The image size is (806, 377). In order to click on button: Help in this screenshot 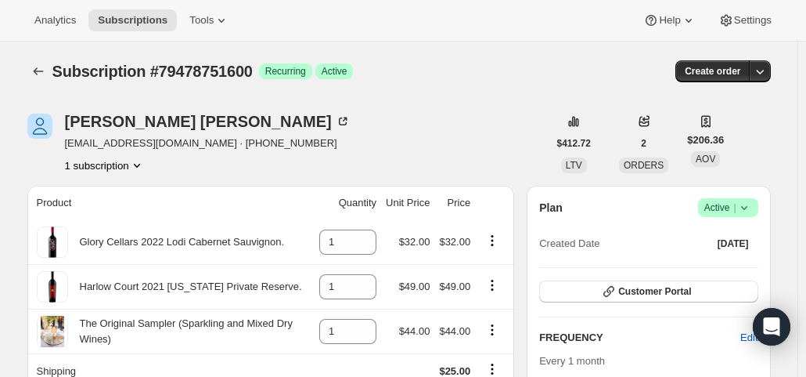, I will do `click(669, 20)`.